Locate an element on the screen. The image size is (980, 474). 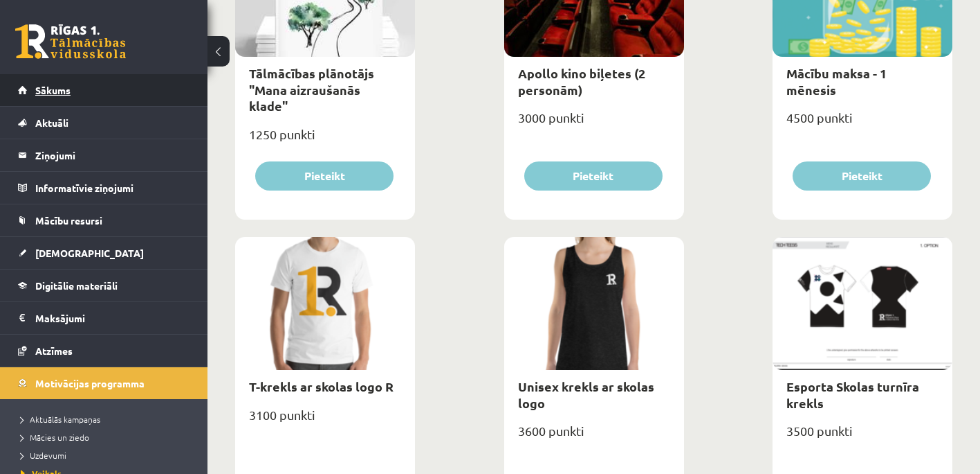
a: Informatīvie ziņojumi is located at coordinates (103, 188).